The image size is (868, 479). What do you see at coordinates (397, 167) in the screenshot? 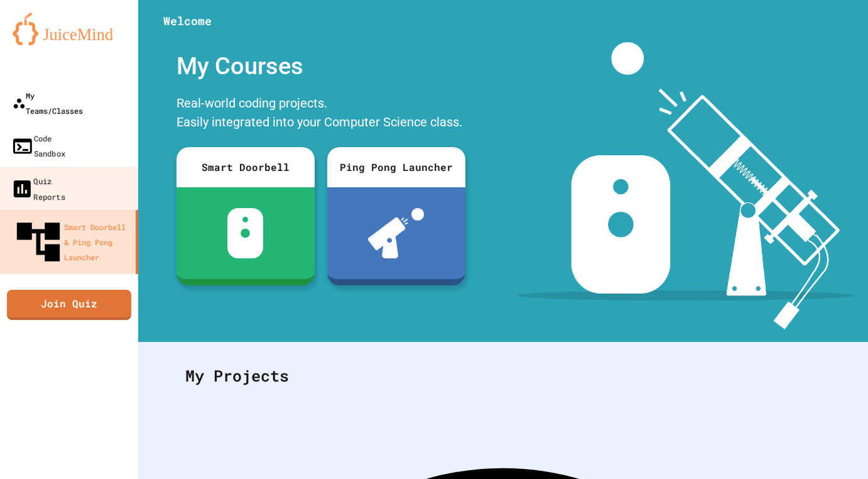
I see `div: Ping Pong Launcher` at bounding box center [397, 167].